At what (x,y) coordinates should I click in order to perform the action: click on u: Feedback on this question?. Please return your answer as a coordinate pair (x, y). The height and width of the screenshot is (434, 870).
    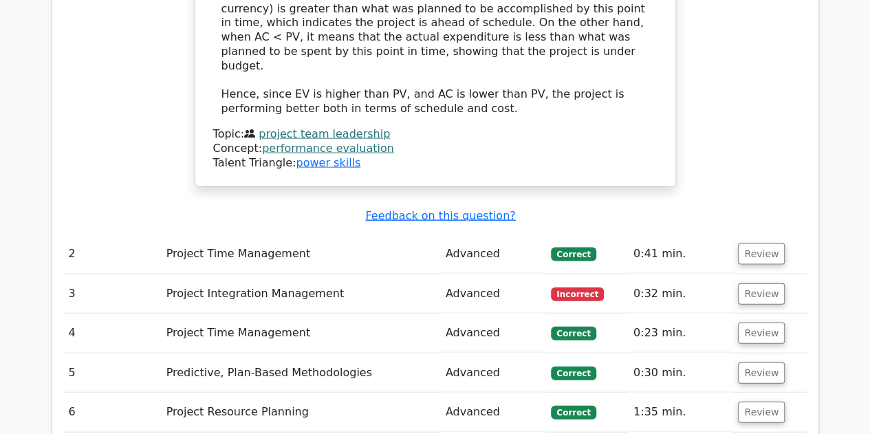
    Looking at the image, I should click on (440, 215).